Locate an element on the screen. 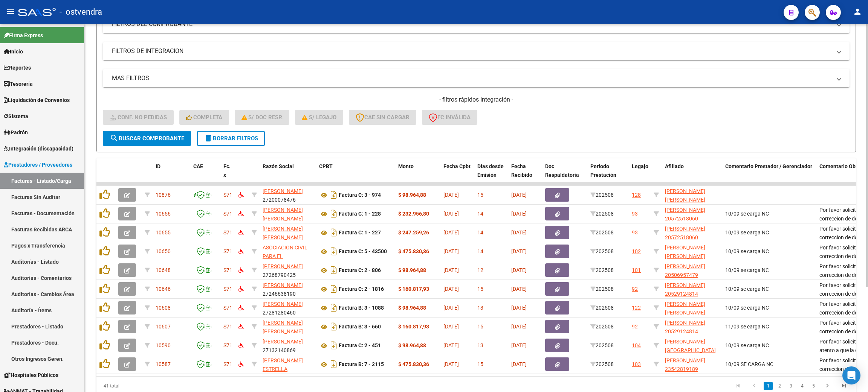  mat-icon: delete is located at coordinates (208, 138).